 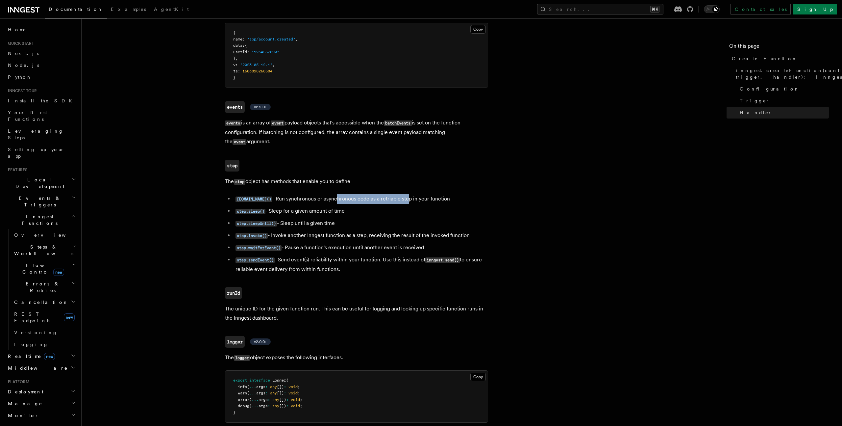 What do you see at coordinates (783, 89) in the screenshot?
I see `a: Configuration` at bounding box center [783, 89].